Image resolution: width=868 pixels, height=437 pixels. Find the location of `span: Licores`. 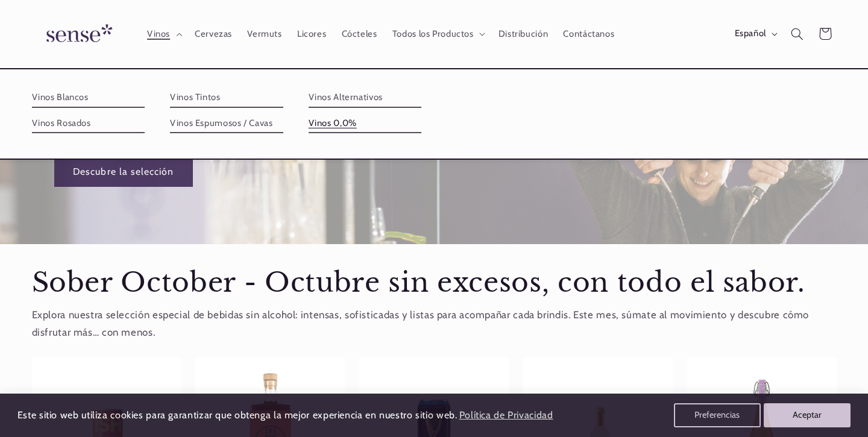

span: Licores is located at coordinates (311, 33).